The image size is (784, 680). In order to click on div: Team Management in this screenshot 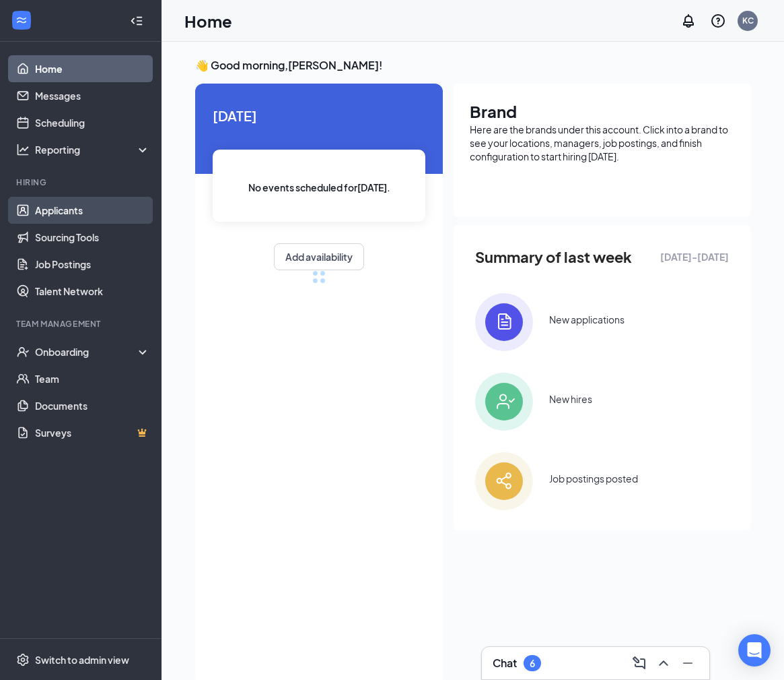, I will do `click(81, 324)`.